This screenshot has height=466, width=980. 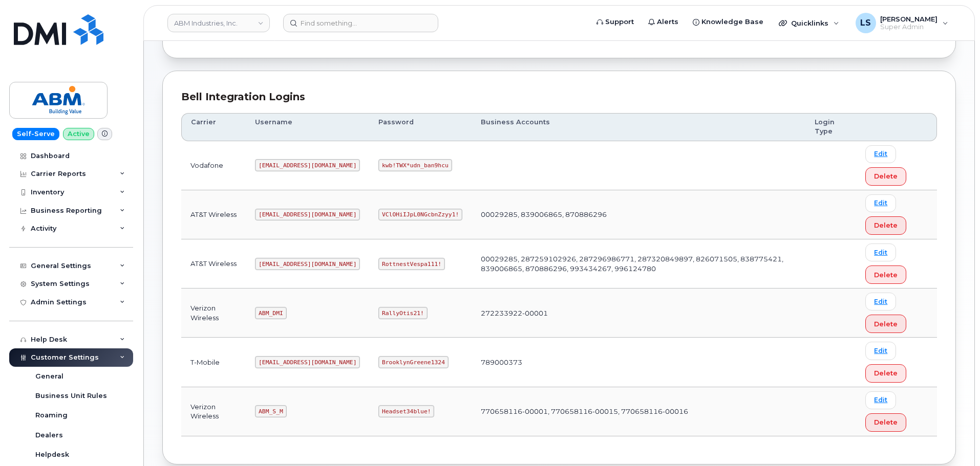 What do you see at coordinates (559, 96) in the screenshot?
I see `div: Bell Integration Logins` at bounding box center [559, 96].